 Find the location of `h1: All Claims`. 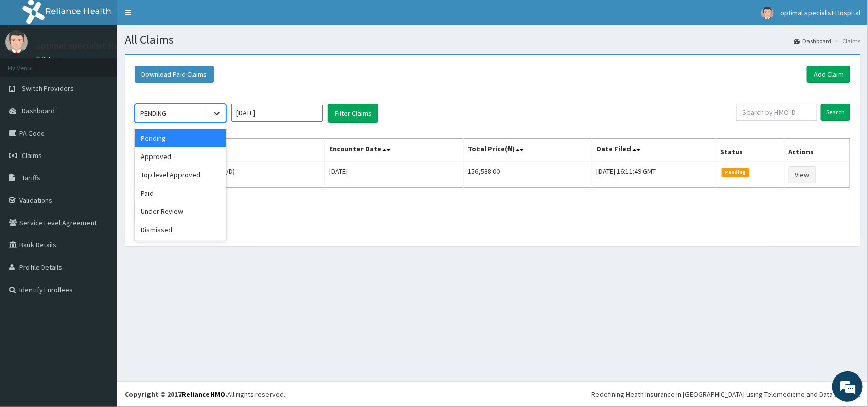

h1: All Claims is located at coordinates (492, 39).